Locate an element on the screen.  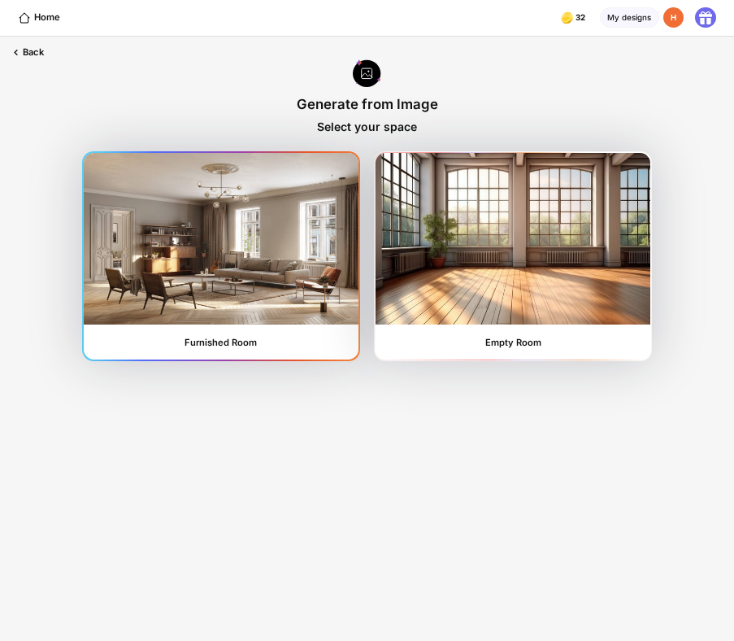
div: Select your space is located at coordinates (367, 126).